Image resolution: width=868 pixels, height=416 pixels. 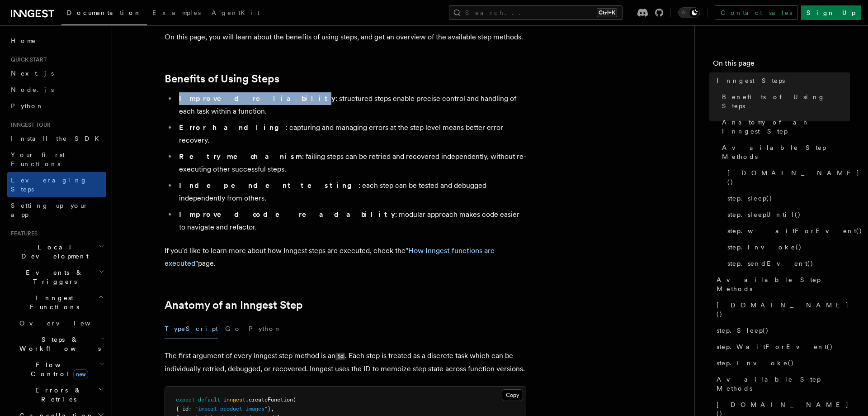 What do you see at coordinates (352, 163) in the screenshot?
I see `li: : failing steps can be retried and recovered independently, without re-executing other successful...` at bounding box center [352, 163].